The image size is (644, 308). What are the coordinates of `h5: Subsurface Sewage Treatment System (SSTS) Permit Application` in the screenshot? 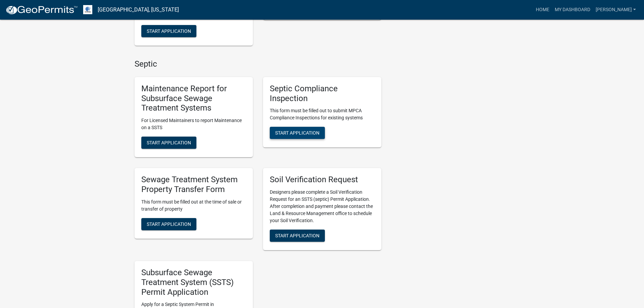 It's located at (194, 282).